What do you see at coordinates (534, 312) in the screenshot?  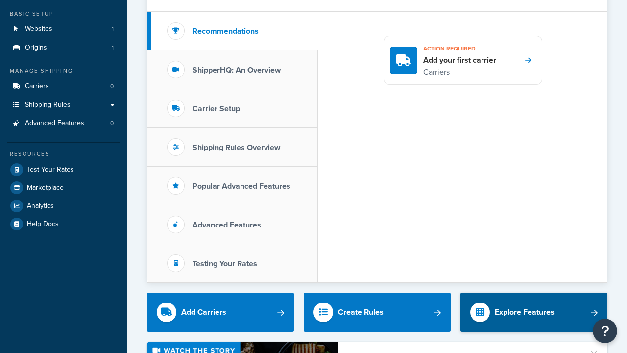 I see `a: Explore Features` at bounding box center [534, 312].